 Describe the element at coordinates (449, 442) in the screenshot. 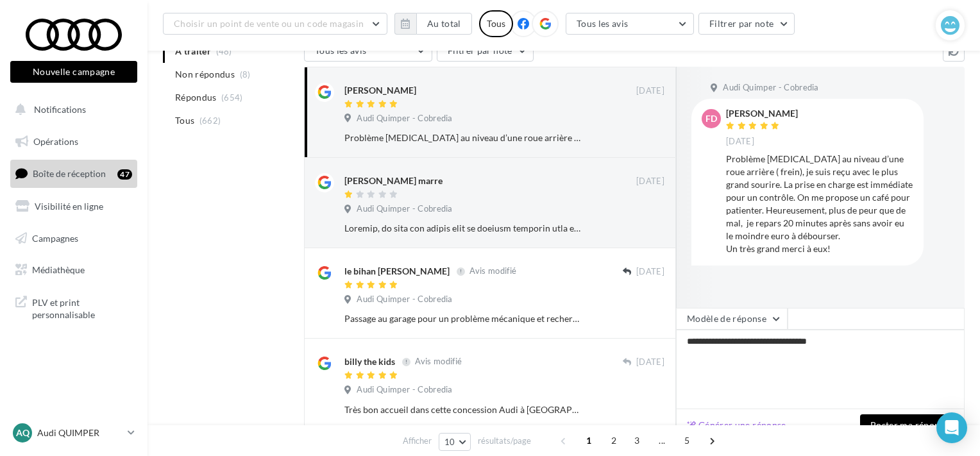

I see `span: 10` at that location.